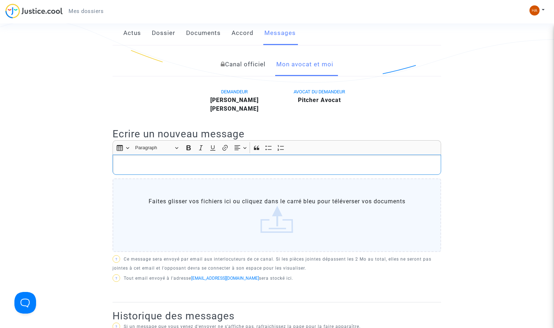  Describe the element at coordinates (154, 148) in the screenshot. I see `span: Paragraph` at that location.